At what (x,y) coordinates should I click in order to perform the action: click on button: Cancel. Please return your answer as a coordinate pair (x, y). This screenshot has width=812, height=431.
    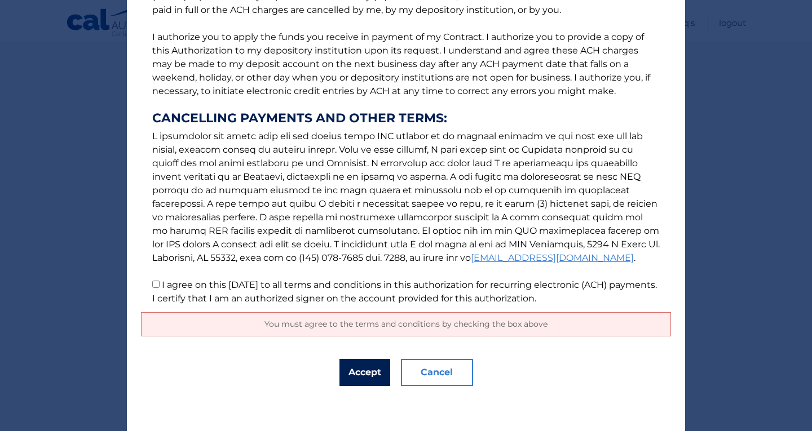
    Looking at the image, I should click on (437, 373).